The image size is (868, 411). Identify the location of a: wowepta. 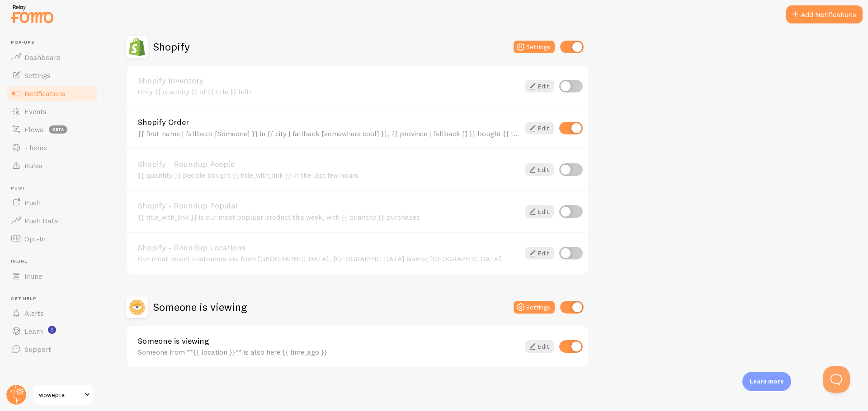
(63, 395).